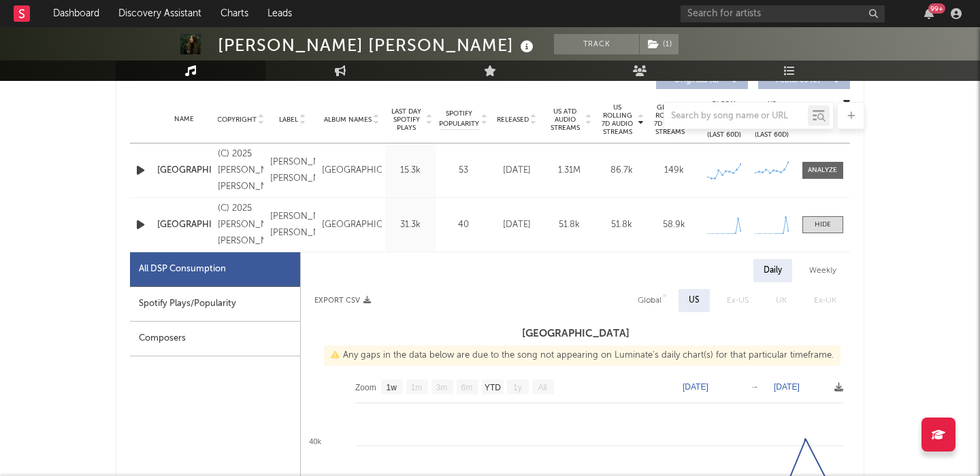 The image size is (980, 476). Describe the element at coordinates (464, 225) in the screenshot. I see `div: 40` at that location.